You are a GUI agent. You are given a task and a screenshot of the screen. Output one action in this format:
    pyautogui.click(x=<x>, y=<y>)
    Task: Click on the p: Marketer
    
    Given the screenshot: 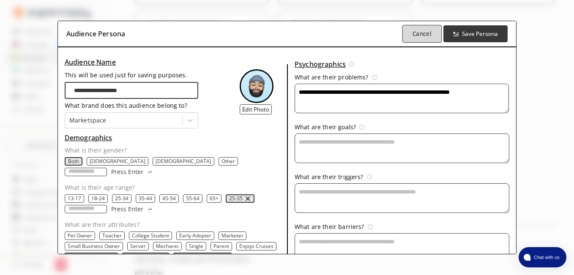 What is the action you would take?
    pyautogui.click(x=232, y=236)
    